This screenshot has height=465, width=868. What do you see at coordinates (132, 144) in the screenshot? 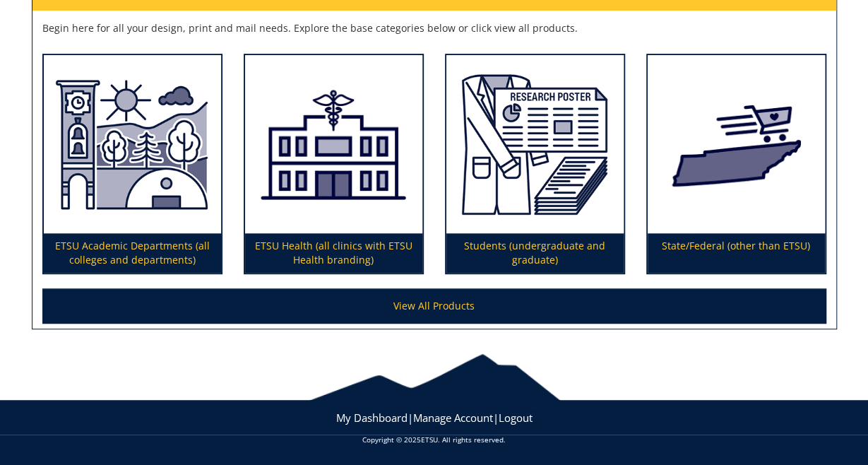
I see `img: ETSU Academic Departments (all colleges and departments)` at bounding box center [132, 144].